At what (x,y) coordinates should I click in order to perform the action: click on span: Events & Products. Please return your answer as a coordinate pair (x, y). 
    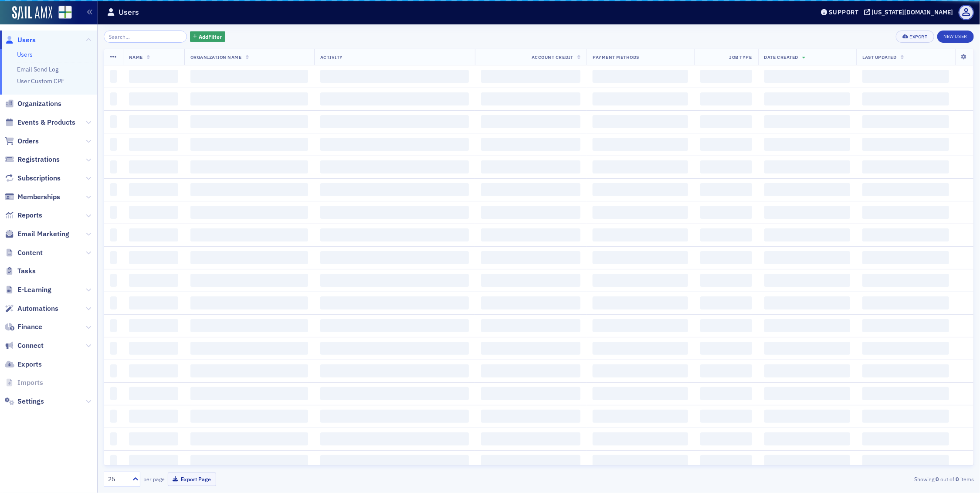
    Looking at the image, I should click on (46, 123).